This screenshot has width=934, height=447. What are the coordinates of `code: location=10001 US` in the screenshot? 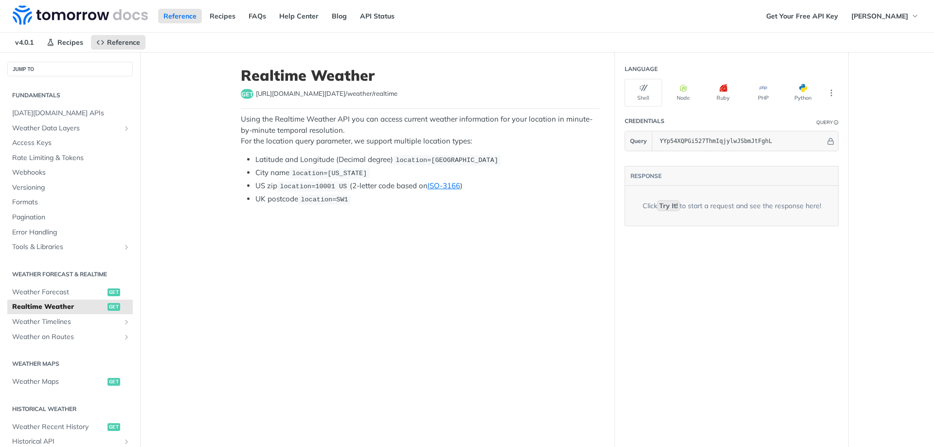 It's located at (313, 186).